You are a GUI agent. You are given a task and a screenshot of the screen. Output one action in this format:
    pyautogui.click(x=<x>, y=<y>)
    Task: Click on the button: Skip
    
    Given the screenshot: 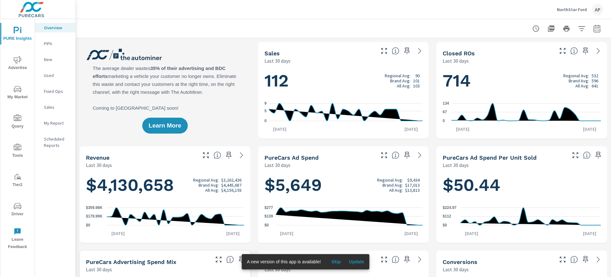 What is the action you would take?
    pyautogui.click(x=336, y=262)
    